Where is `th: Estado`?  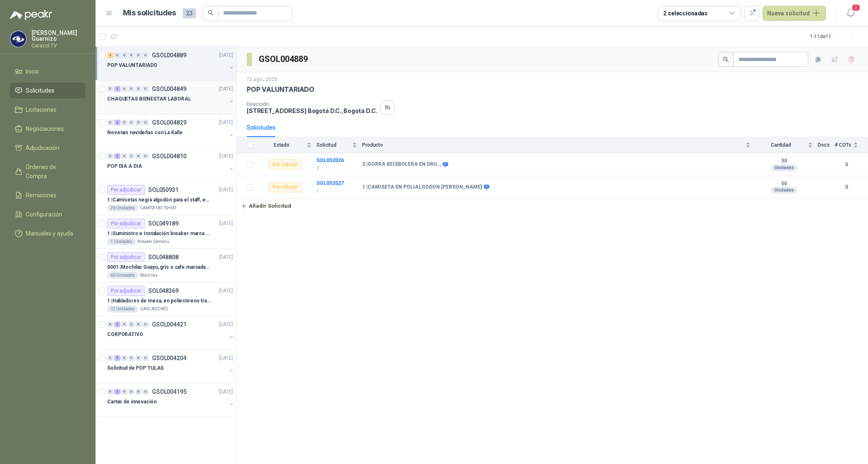 th: Estado is located at coordinates (287, 145).